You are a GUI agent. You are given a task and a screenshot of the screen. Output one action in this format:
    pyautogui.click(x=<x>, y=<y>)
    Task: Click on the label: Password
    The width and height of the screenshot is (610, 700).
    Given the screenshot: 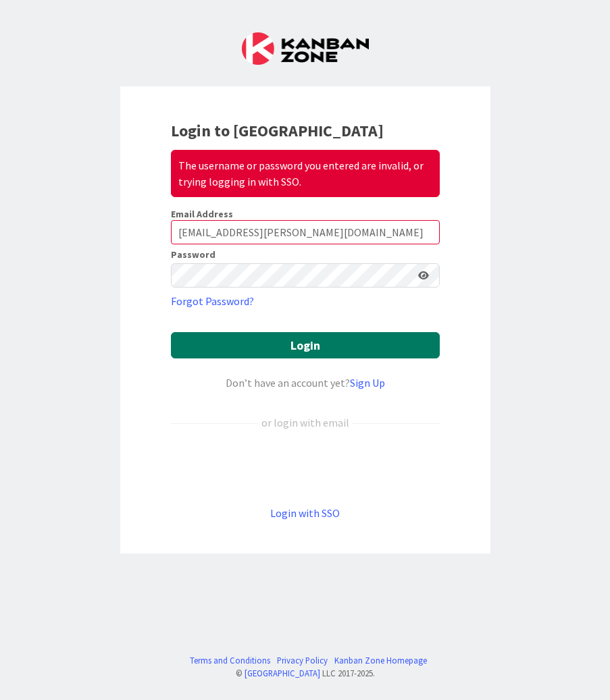 What is the action you would take?
    pyautogui.click(x=193, y=254)
    